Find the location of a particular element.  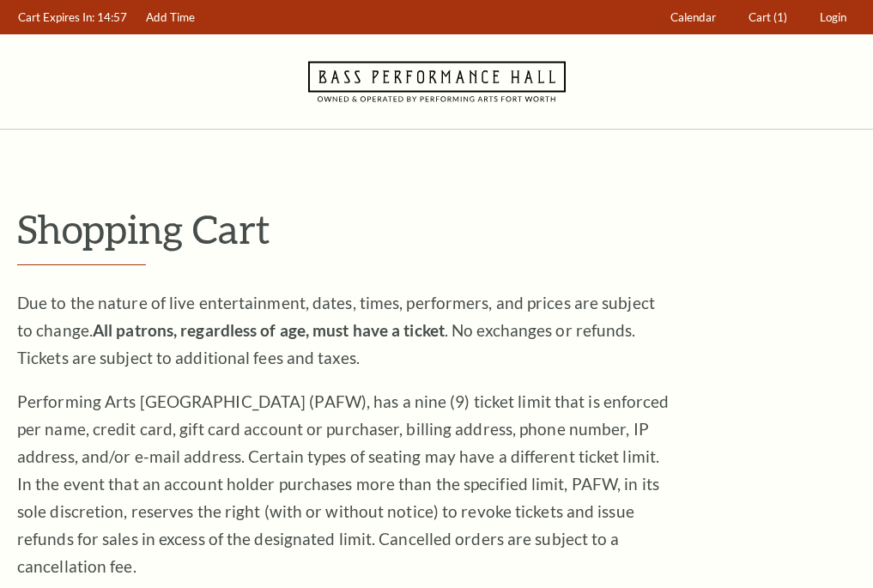

strong: All patrons, regardless of age, must have a ticket is located at coordinates (269, 329).